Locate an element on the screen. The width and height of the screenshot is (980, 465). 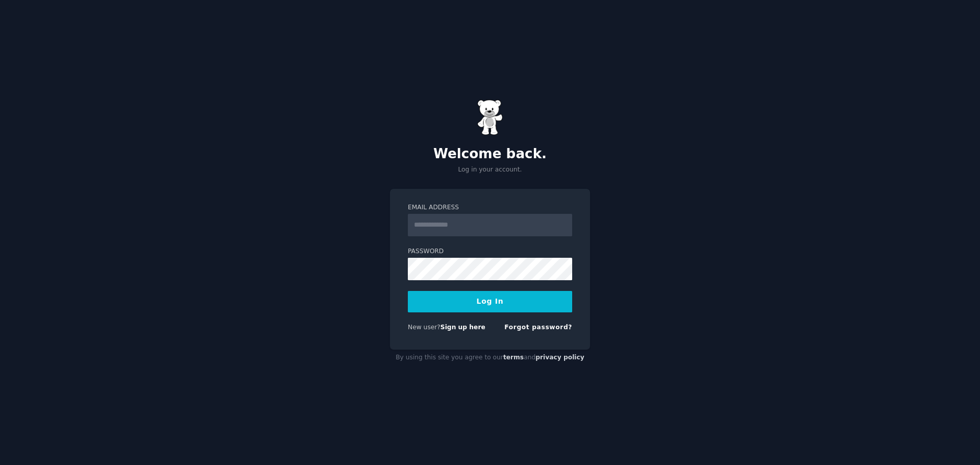
a: Sign up here is located at coordinates (463, 327).